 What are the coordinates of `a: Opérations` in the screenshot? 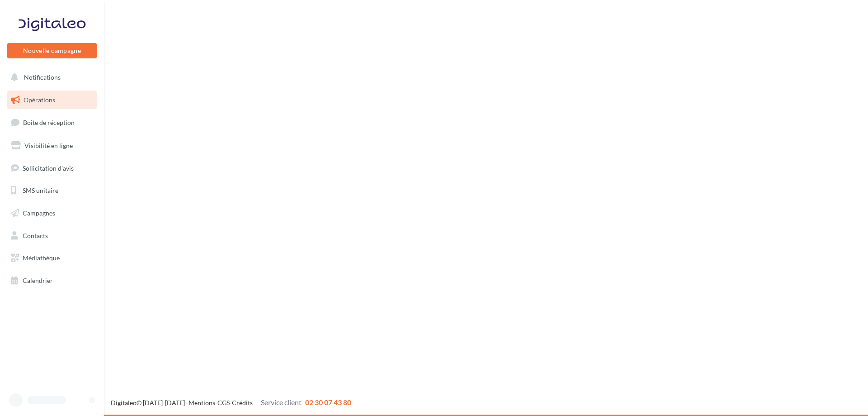 It's located at (52, 100).